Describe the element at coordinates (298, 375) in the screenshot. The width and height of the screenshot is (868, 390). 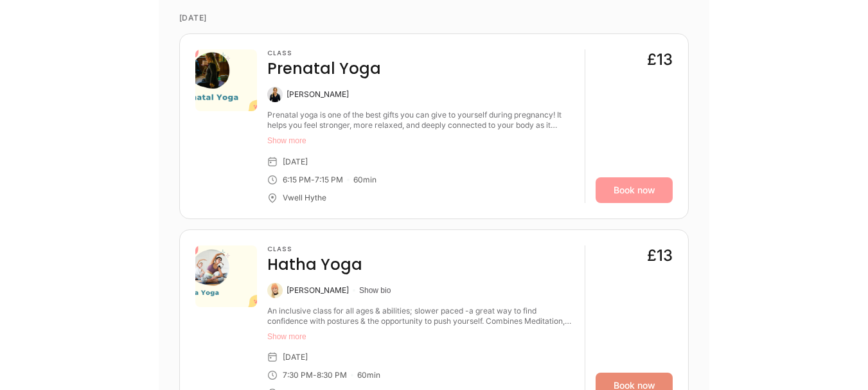
I see `div: 7:30 PM` at that location.